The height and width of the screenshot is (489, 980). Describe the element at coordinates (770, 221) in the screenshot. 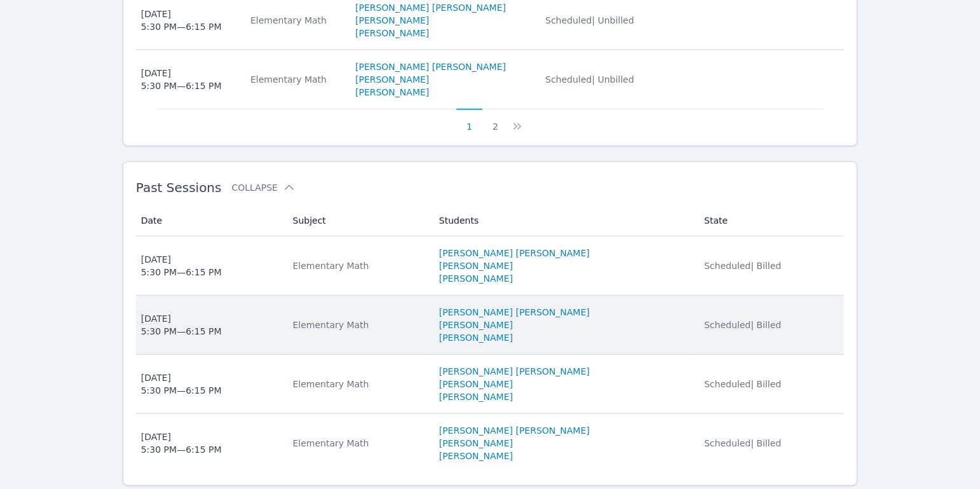

I see `th: State` at that location.